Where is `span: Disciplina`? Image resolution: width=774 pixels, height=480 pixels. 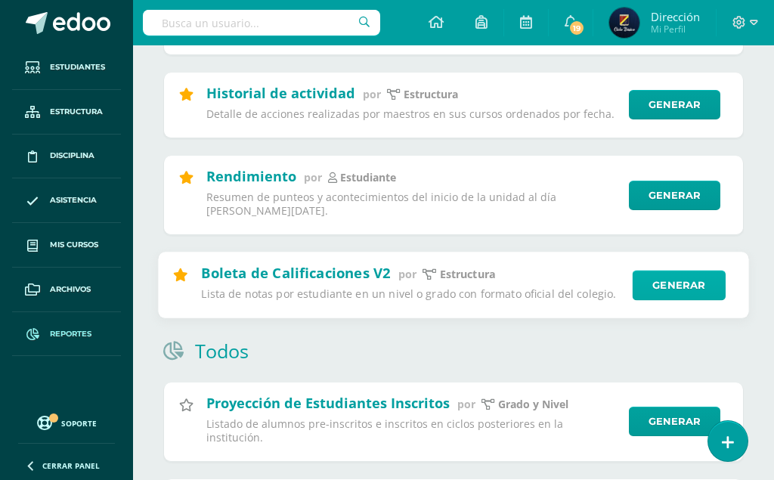
span: Disciplina is located at coordinates (72, 156).